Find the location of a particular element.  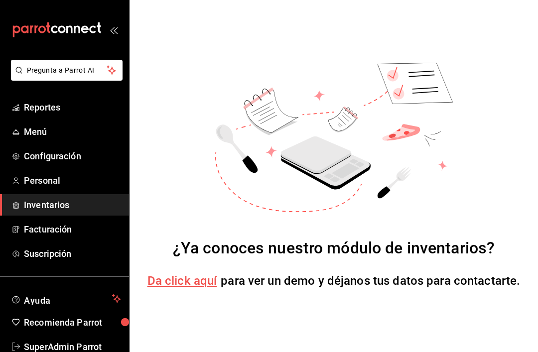

span: Inventarios is located at coordinates (72, 205).